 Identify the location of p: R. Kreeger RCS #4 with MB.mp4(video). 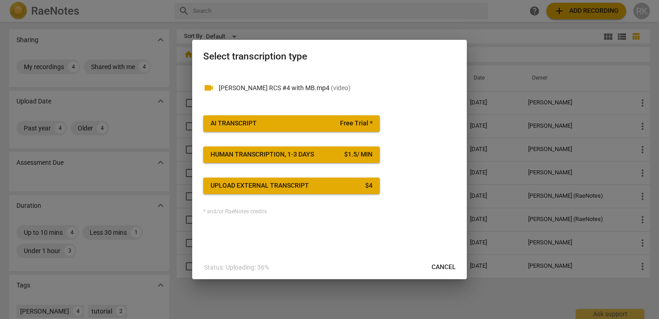
(337, 88).